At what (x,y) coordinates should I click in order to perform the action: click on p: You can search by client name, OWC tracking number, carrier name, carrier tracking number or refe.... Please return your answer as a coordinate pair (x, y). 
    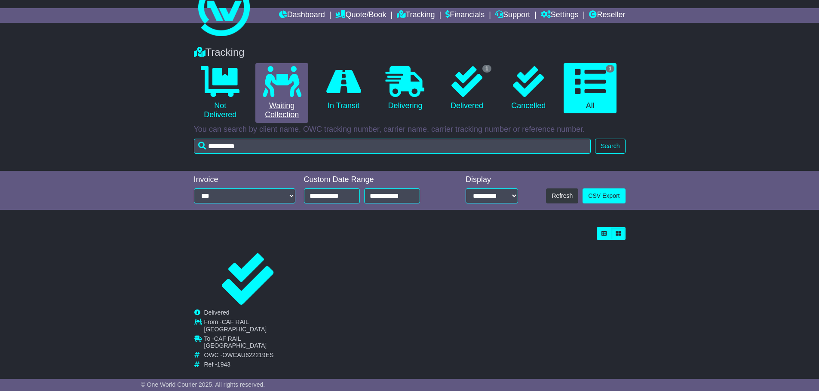
    Looking at the image, I should click on (409, 130).